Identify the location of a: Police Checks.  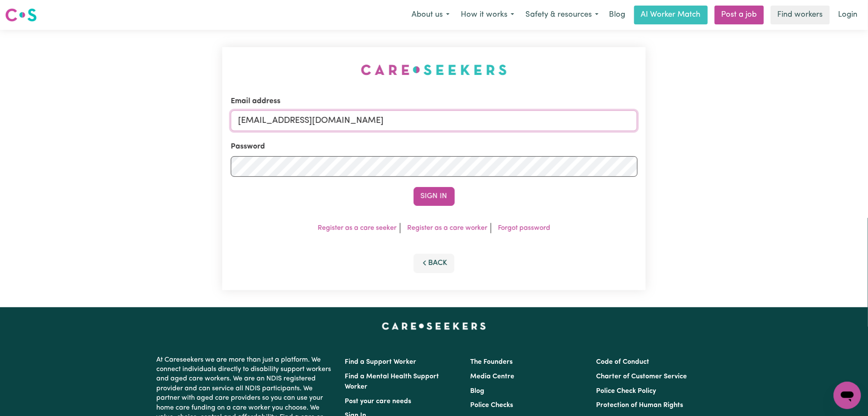
(492, 405).